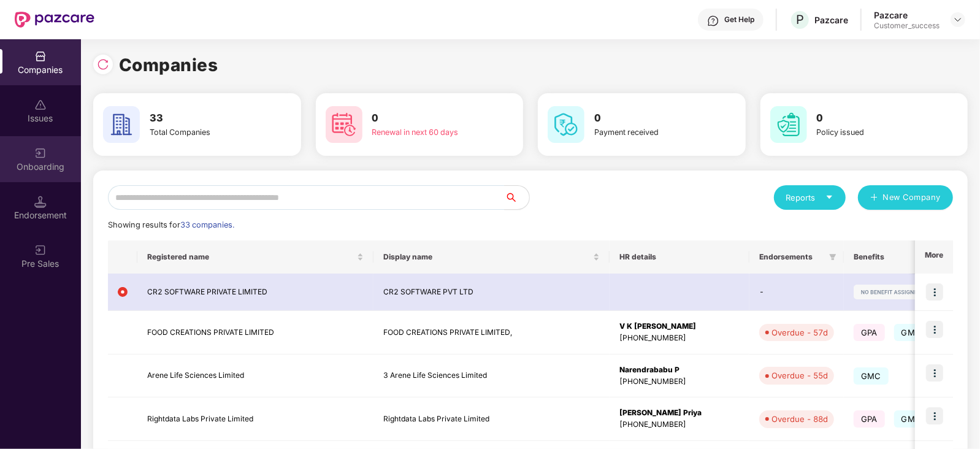  Describe the element at coordinates (832, 257) in the screenshot. I see `span: filter` at that location.